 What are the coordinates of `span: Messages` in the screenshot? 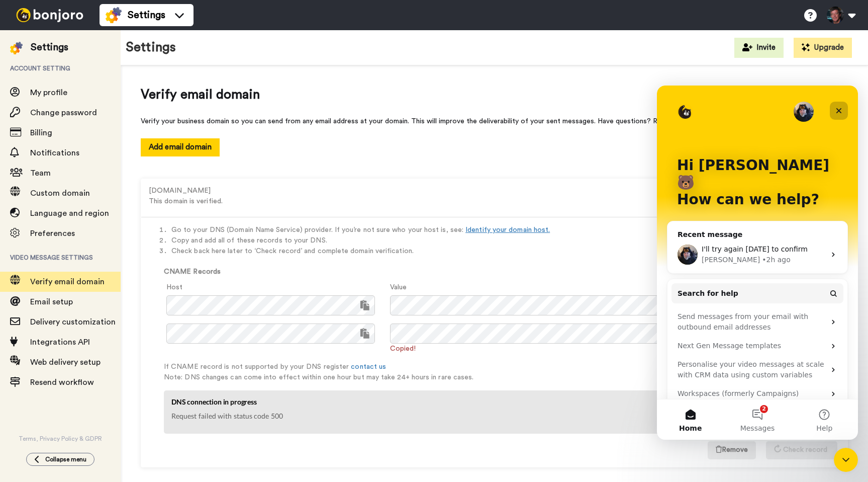 It's located at (101, 342).